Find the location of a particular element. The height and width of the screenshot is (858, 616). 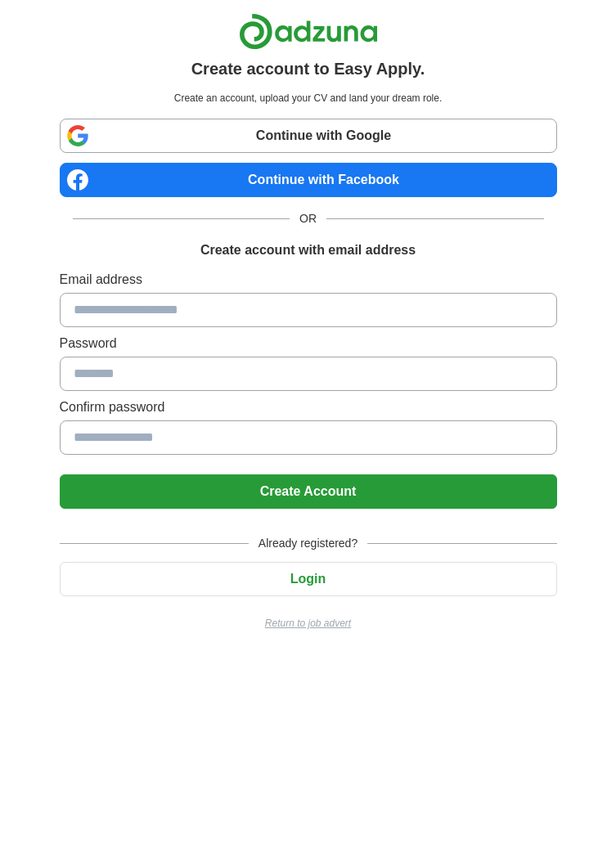

img: Adzuna logo is located at coordinates (308, 31).